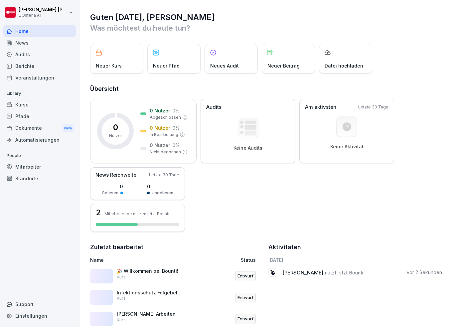 The height and width of the screenshot is (327, 452). What do you see at coordinates (150, 293) in the screenshot?
I see `p: Infektionsschutz Folgebelehrung (nach §43 IfSG)` at bounding box center [150, 293].